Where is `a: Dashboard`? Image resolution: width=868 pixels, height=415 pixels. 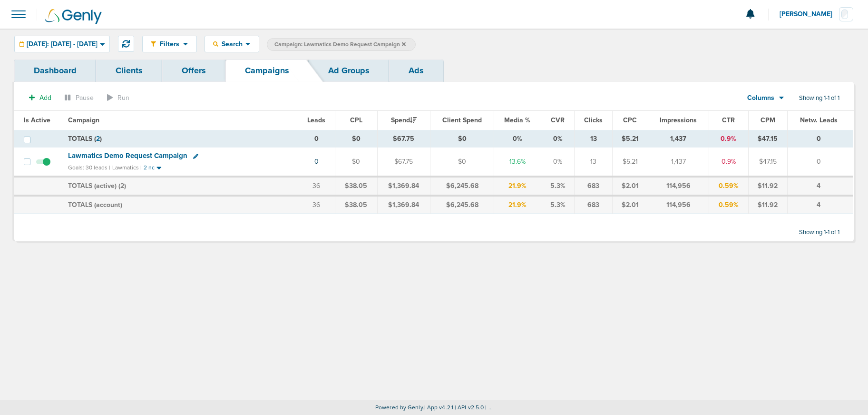 a: Dashboard is located at coordinates (55, 71).